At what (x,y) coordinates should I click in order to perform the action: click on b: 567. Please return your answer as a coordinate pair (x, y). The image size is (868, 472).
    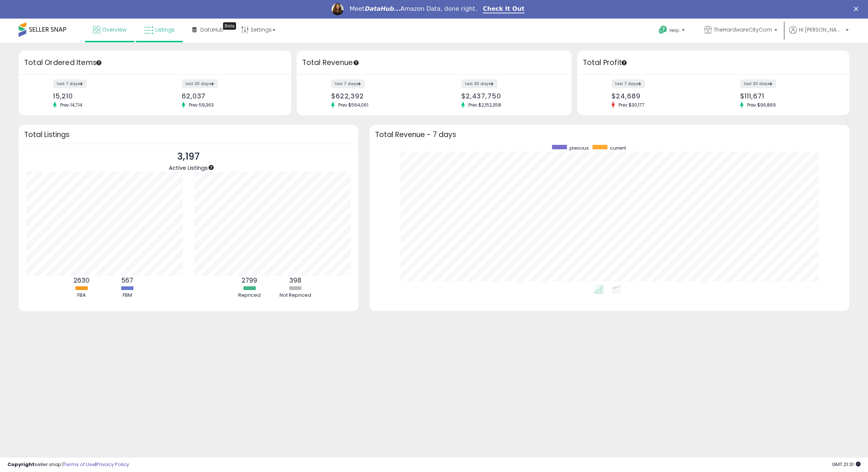
    Looking at the image, I should click on (127, 281).